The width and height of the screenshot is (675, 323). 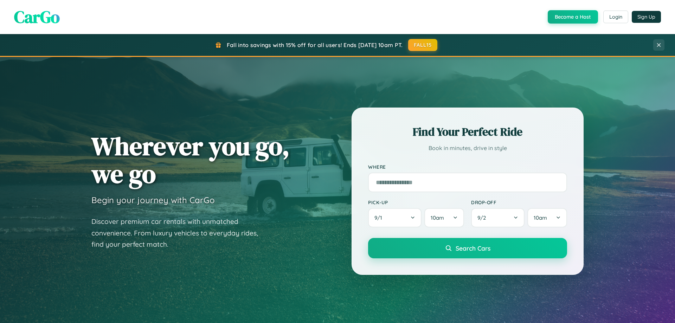 I want to click on span: CarGo, so click(x=37, y=17).